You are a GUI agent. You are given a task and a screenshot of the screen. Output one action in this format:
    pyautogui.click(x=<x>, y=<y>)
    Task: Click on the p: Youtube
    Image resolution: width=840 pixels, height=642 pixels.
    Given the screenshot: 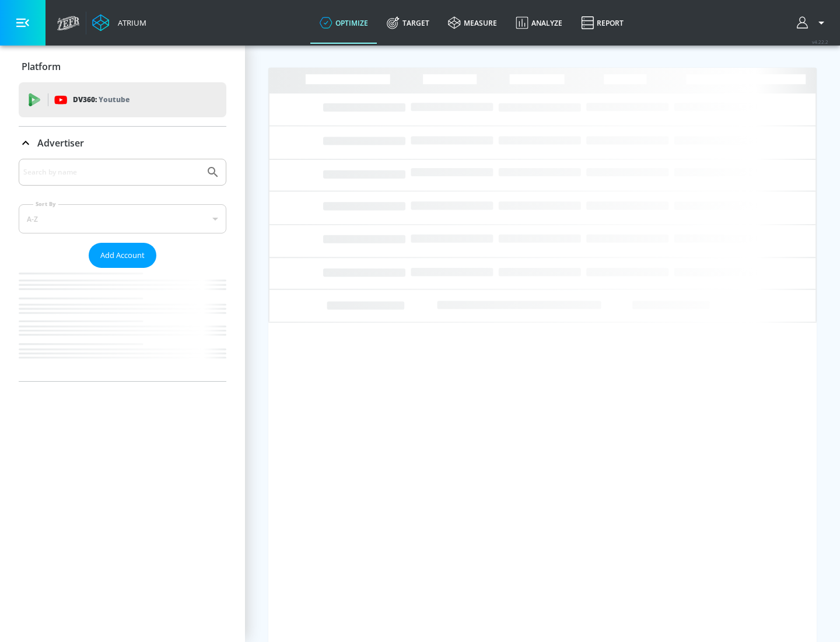 What is the action you would take?
    pyautogui.click(x=114, y=99)
    